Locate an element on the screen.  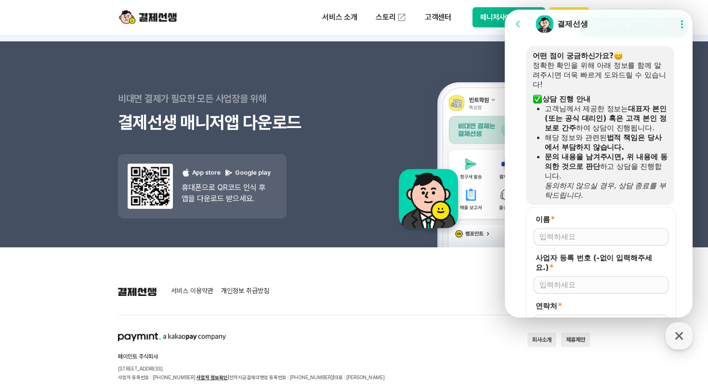
p: 비대면 결제가 필요한 모든 사업장을 위해 is located at coordinates (236, 99).